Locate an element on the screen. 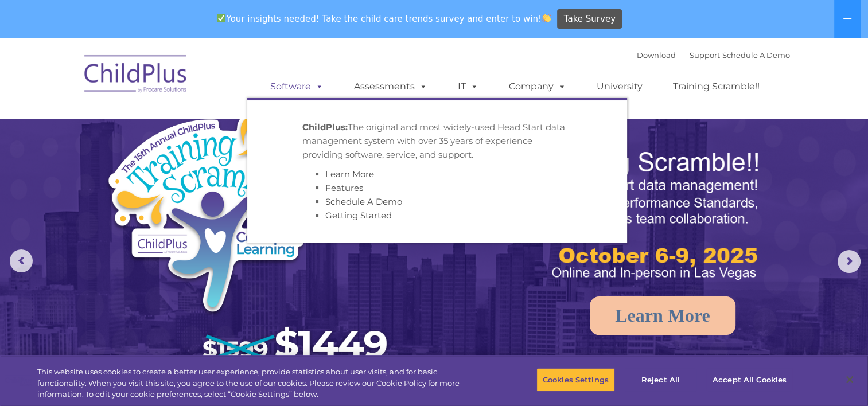 The width and height of the screenshot is (868, 406). a: University is located at coordinates (620, 86).